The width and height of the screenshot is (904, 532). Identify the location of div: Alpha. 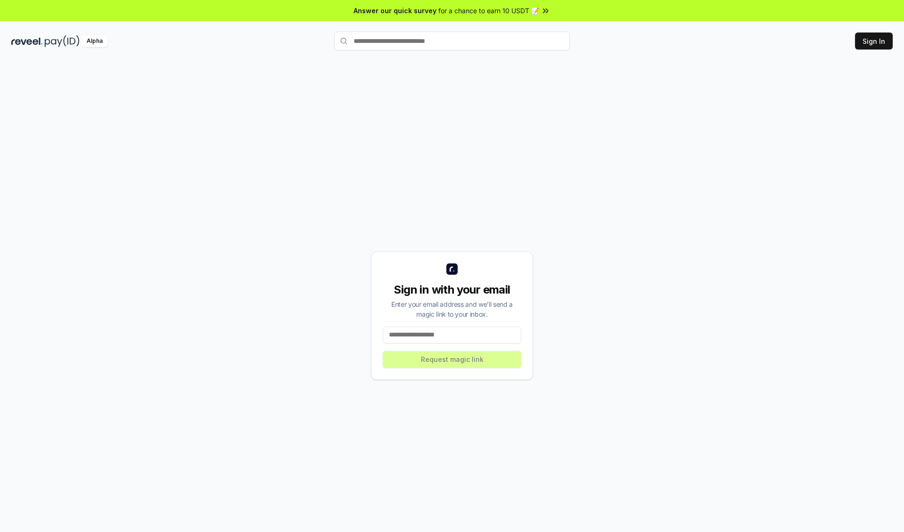
(95, 41).